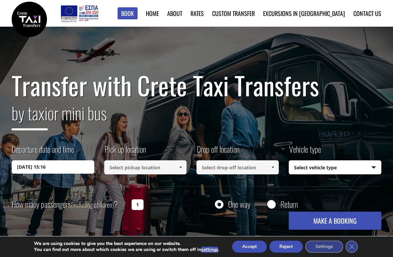  What do you see at coordinates (234, 13) in the screenshot?
I see `a: Custom Transfer` at bounding box center [234, 13].